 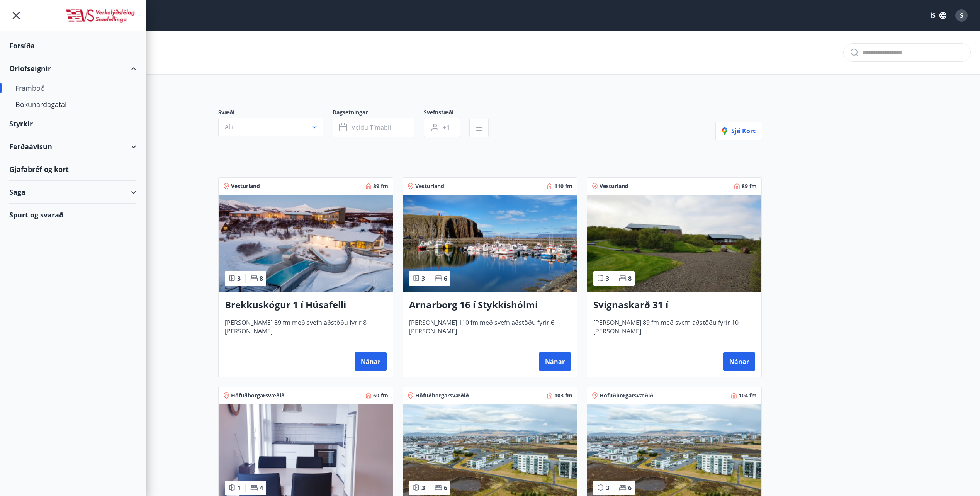 What do you see at coordinates (446, 113) in the screenshot?
I see `span: Svefnstæði` at bounding box center [446, 113].